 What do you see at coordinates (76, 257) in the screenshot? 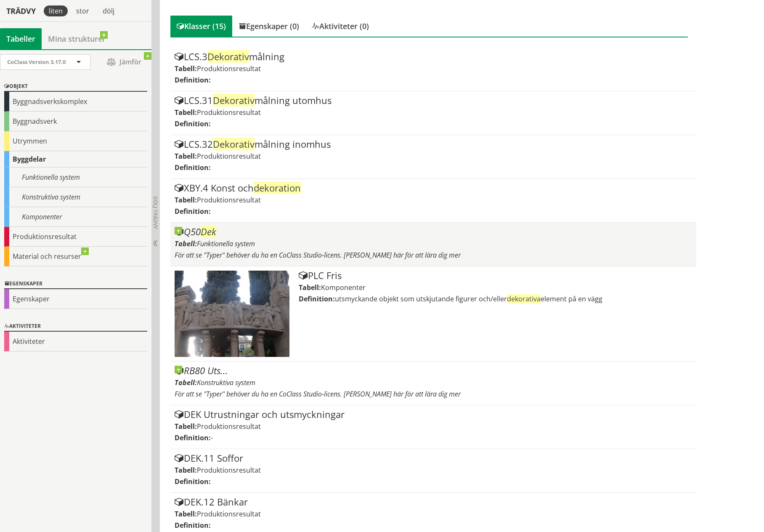
I see `div: Material och resurser` at bounding box center [76, 257].